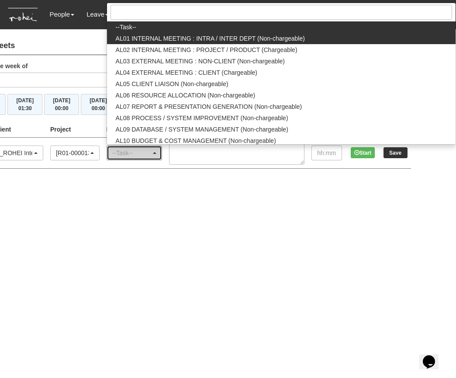 Image resolution: width=456 pixels, height=378 pixels. Describe the element at coordinates (327, 153) in the screenshot. I see `input: hh:mm` at that location.